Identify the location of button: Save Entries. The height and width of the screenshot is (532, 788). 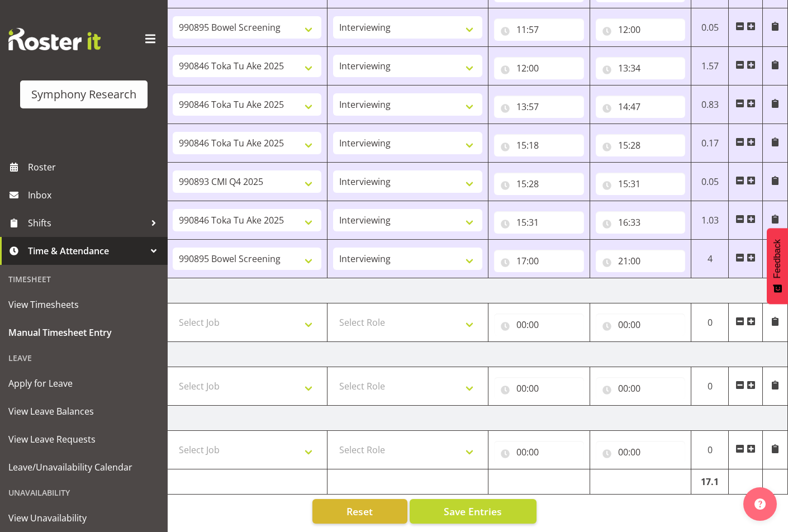
(473, 512).